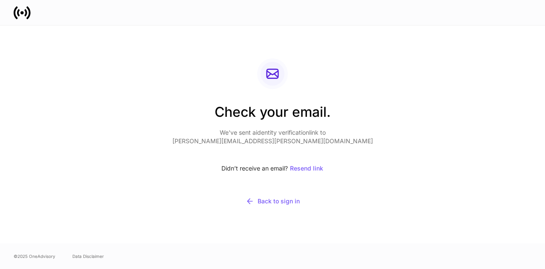 The height and width of the screenshot is (269, 545). Describe the element at coordinates (307, 168) in the screenshot. I see `div: Resend link` at that location.